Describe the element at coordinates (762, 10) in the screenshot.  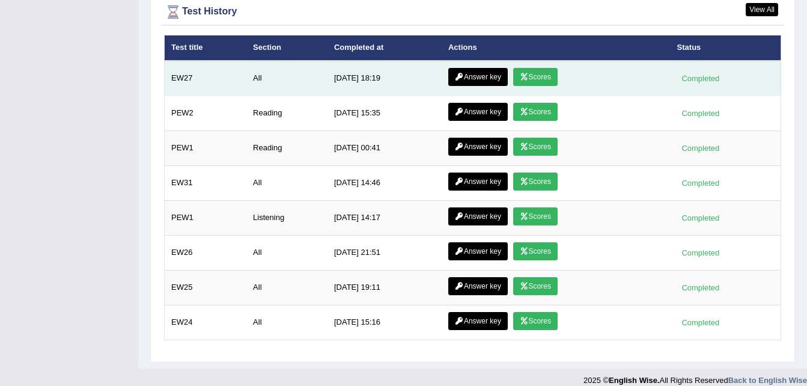
I see `a: View All` at that location.